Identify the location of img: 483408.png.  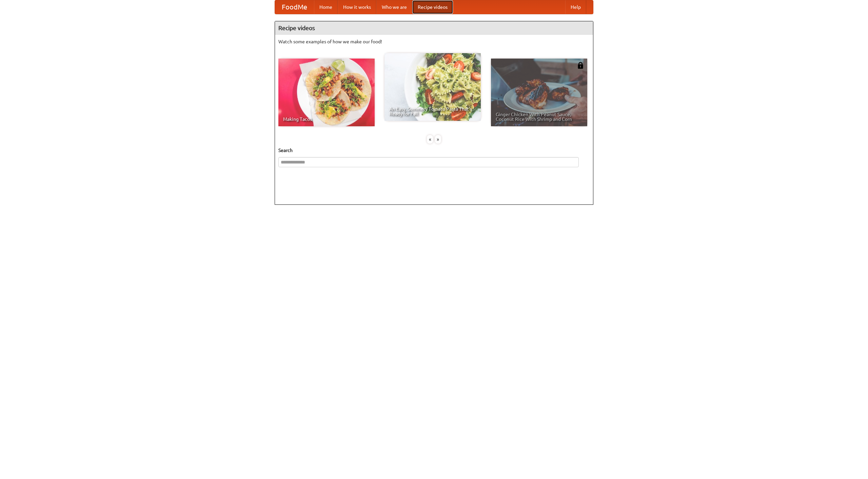
(580, 65).